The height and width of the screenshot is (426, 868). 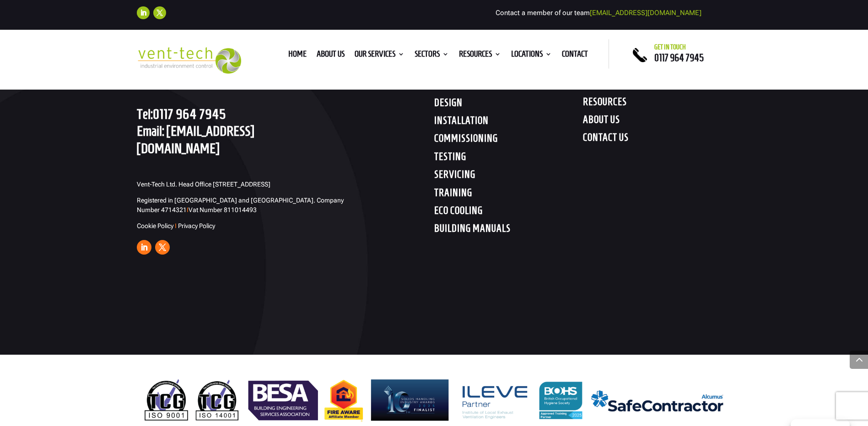 What do you see at coordinates (599, 13) in the screenshot?
I see `span: Contact a member of our team` at bounding box center [599, 13].